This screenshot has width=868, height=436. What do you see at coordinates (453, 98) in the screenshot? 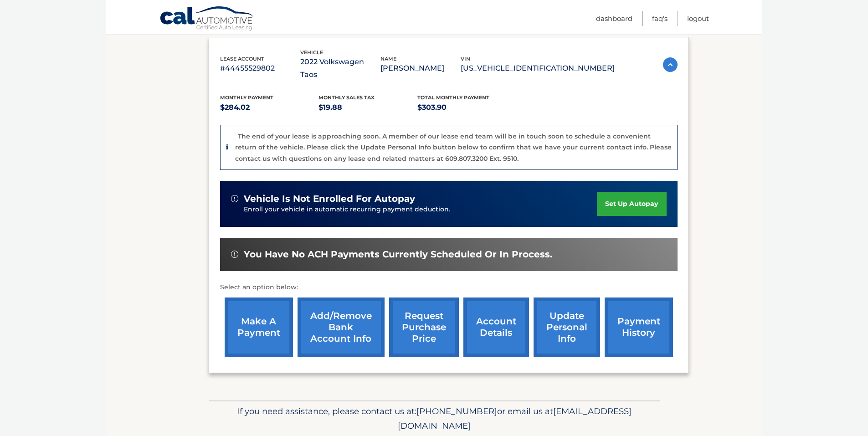
I see `span: Total Monthly Payment` at bounding box center [453, 98].